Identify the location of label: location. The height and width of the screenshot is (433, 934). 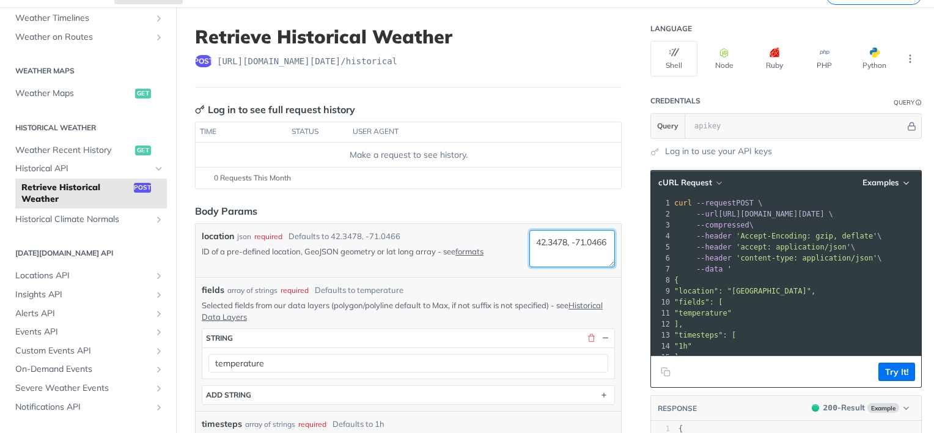
(218, 236).